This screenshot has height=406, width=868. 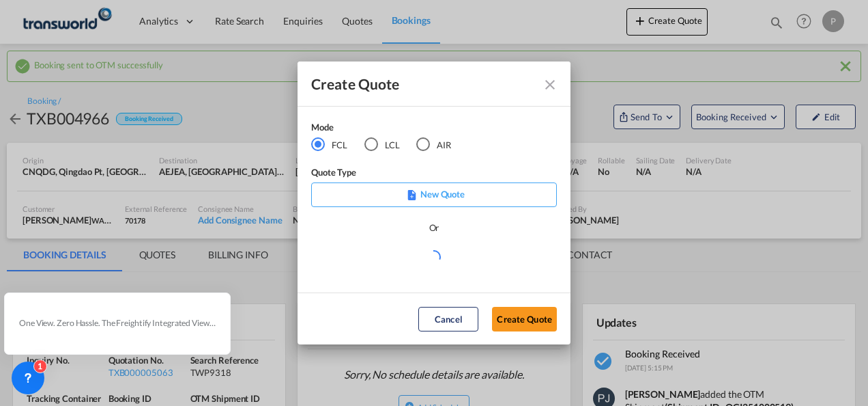 What do you see at coordinates (448, 319) in the screenshot?
I see `button: Cancel` at bounding box center [448, 319].